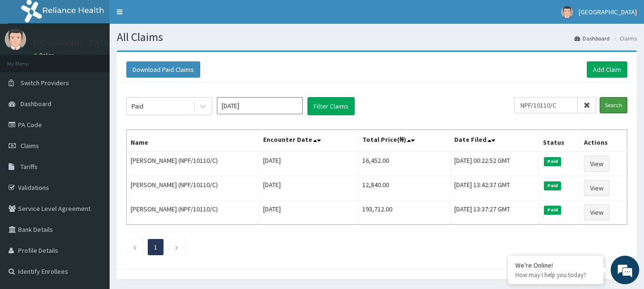 This screenshot has height=289, width=644. I want to click on a: Dashboard, so click(592, 38).